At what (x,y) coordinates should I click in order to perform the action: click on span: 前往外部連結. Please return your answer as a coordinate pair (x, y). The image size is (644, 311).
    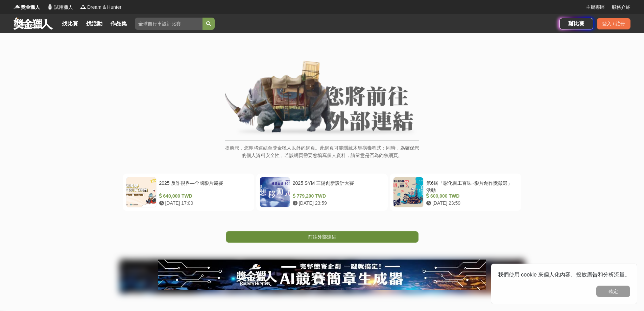
    Looking at the image, I should click on (322, 237).